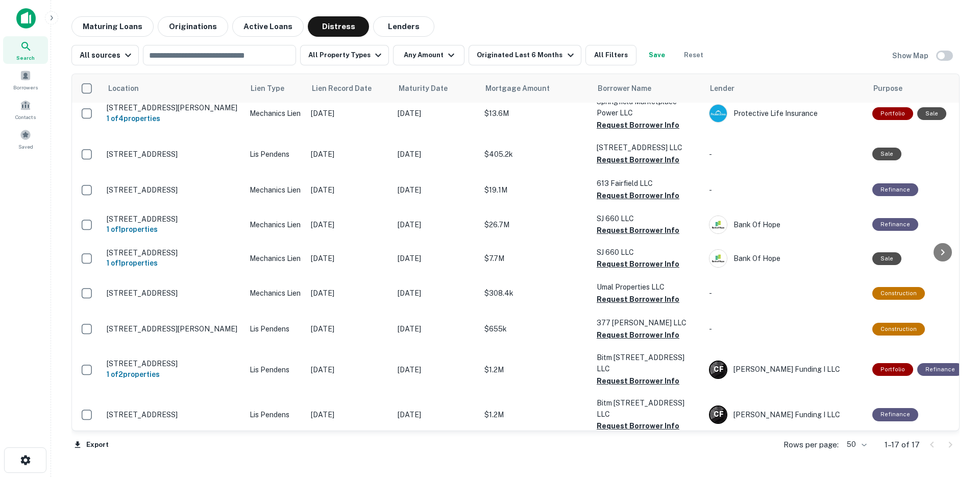 This screenshot has height=477, width=980. Describe the element at coordinates (893, 113) in the screenshot. I see `div: This is a portfolio loan with 4 properties` at that location.